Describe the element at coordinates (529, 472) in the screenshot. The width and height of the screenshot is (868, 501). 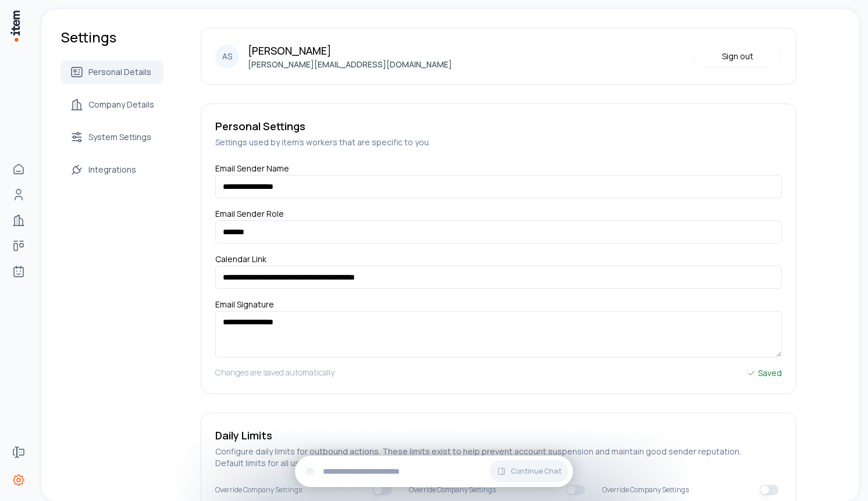
I see `button: Continue Chat` at that location.